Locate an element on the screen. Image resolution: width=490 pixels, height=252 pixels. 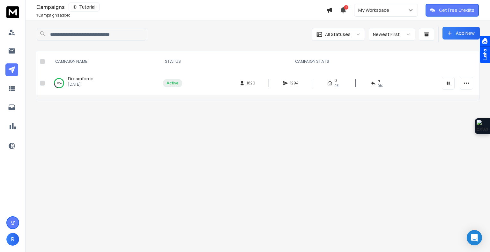
p: 79 % is located at coordinates (59, 83).